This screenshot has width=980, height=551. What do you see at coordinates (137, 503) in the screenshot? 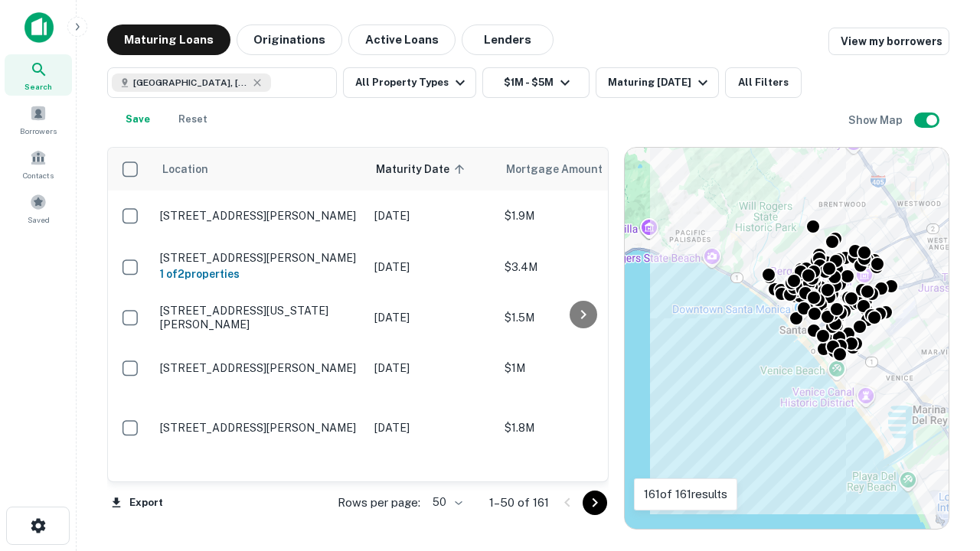
I see `button: Export` at bounding box center [137, 503].